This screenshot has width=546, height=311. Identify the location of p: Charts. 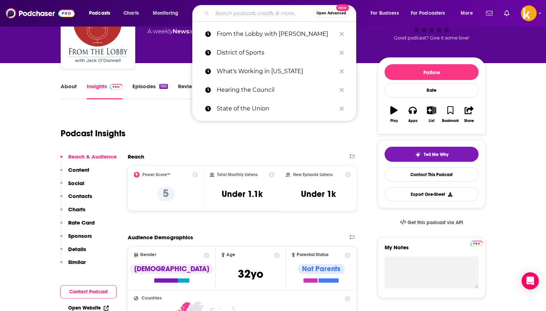
(77, 209).